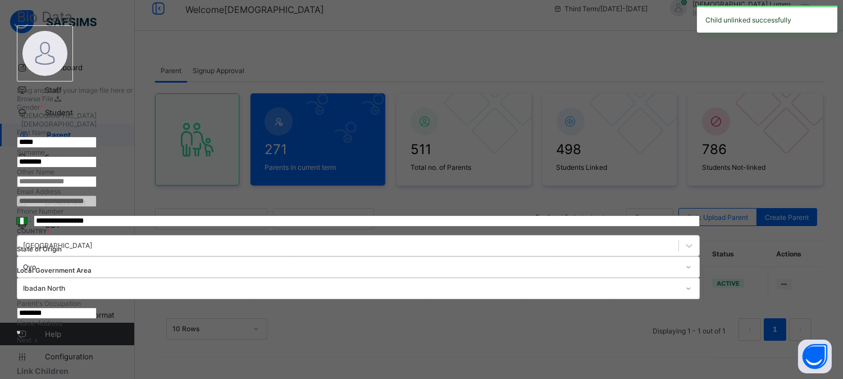 The image size is (843, 379). I want to click on span: Local Government Area, so click(54, 270).